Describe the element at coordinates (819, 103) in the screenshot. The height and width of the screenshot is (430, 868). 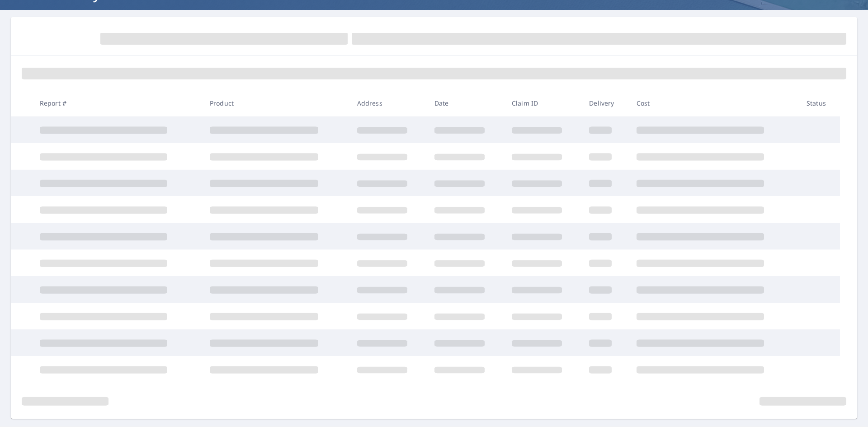
I see `th: Status` at that location.